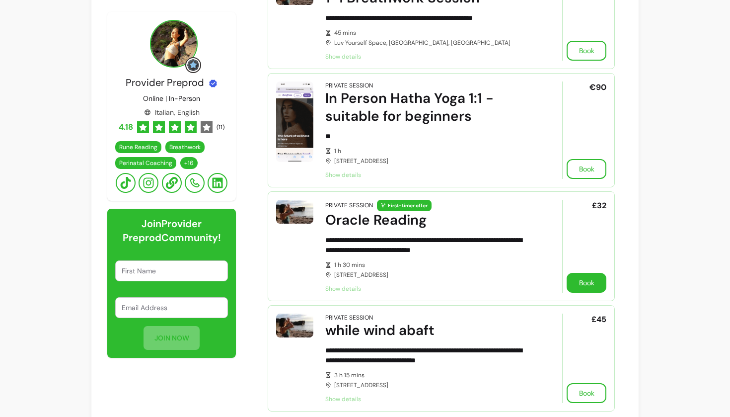 The height and width of the screenshot is (417, 730). What do you see at coordinates (185, 147) in the screenshot?
I see `span: Breathwork` at bounding box center [185, 147].